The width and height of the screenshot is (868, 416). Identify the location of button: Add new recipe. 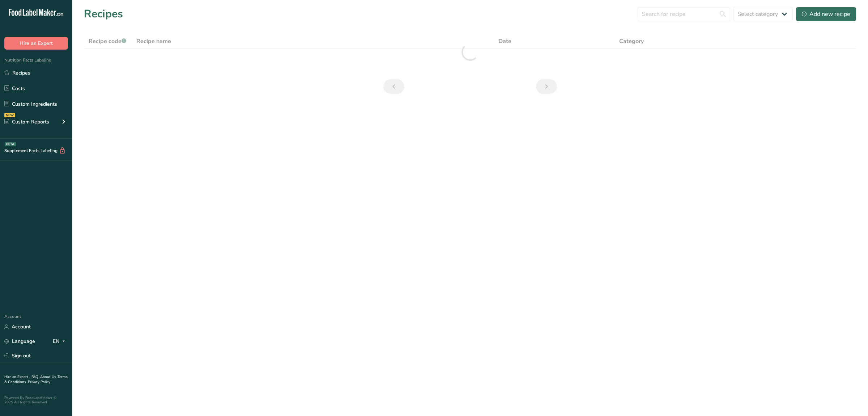
(826, 14).